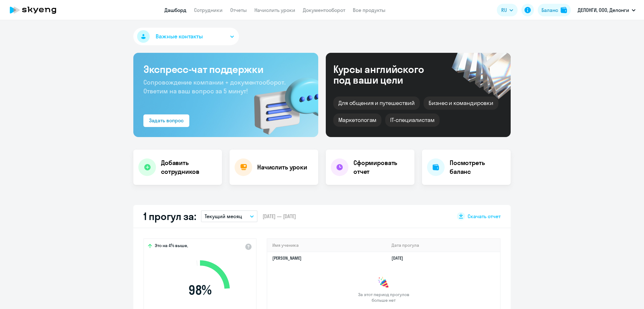 This screenshot has width=644, height=309. Describe the element at coordinates (478, 168) in the screenshot. I see `h4: Посмотреть баланс` at that location.